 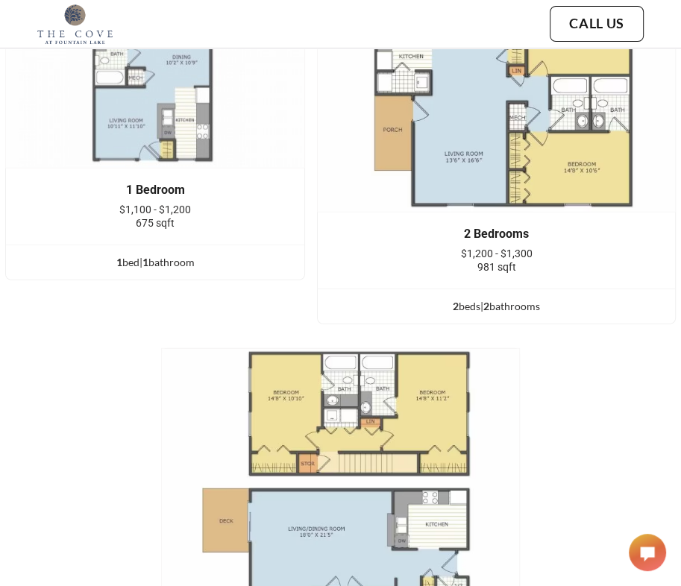 What do you see at coordinates (496, 234) in the screenshot?
I see `div: 2 Bedrooms` at bounding box center [496, 234].